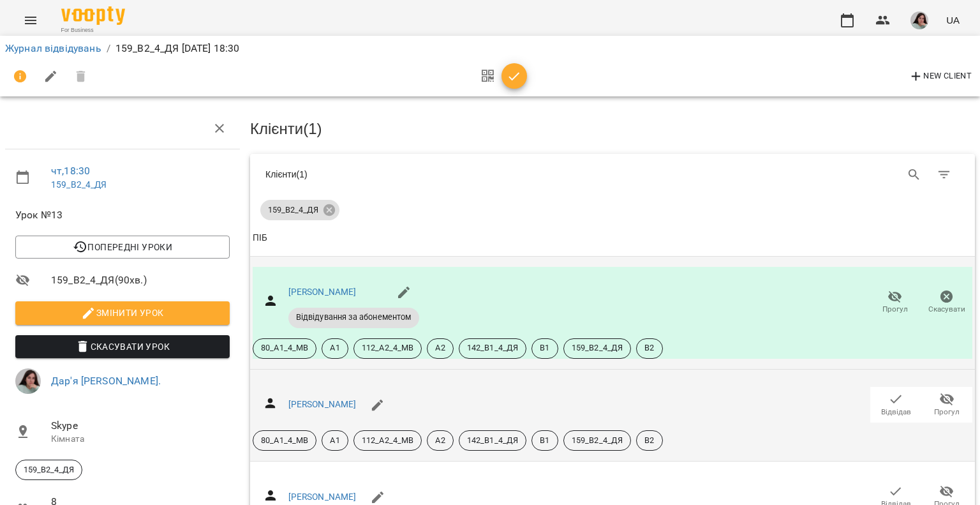 This screenshot has height=505, width=980. What do you see at coordinates (947, 302) in the screenshot?
I see `button: Скасувати` at bounding box center [947, 302].